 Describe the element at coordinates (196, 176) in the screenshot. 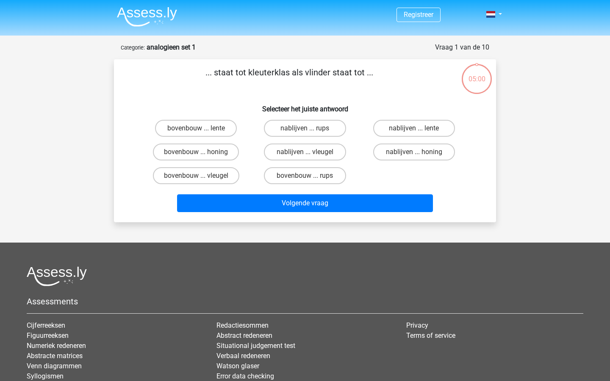

I see `label: bovenbouw ... vleugel` at that location.